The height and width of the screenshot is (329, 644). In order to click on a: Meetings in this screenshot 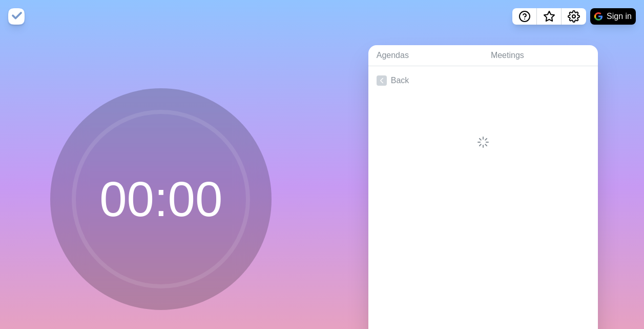, I will do `click(540, 56)`.